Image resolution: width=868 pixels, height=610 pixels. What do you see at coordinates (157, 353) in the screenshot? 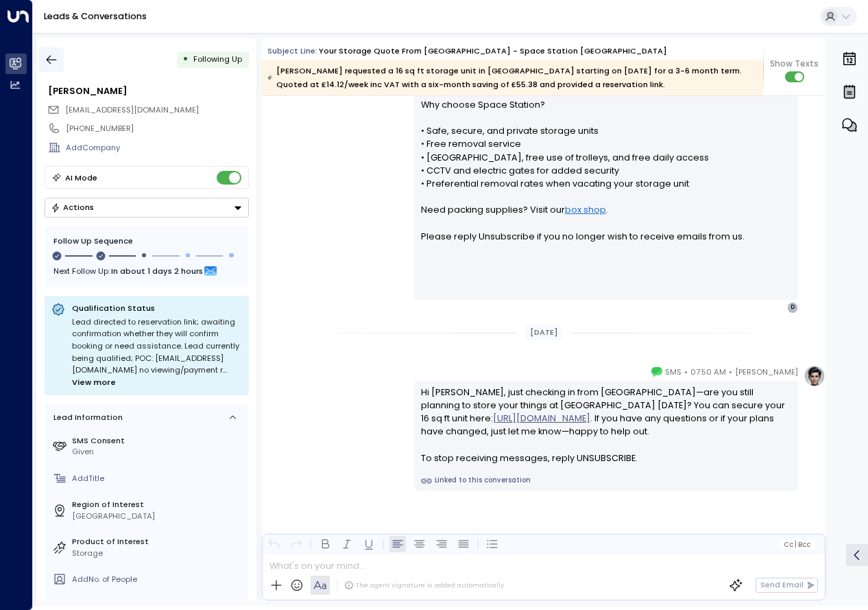
I see `div: Lead directed to reservation link; awaiting confirmation whether they will confirm booking or nee...` at bounding box center [157, 353].